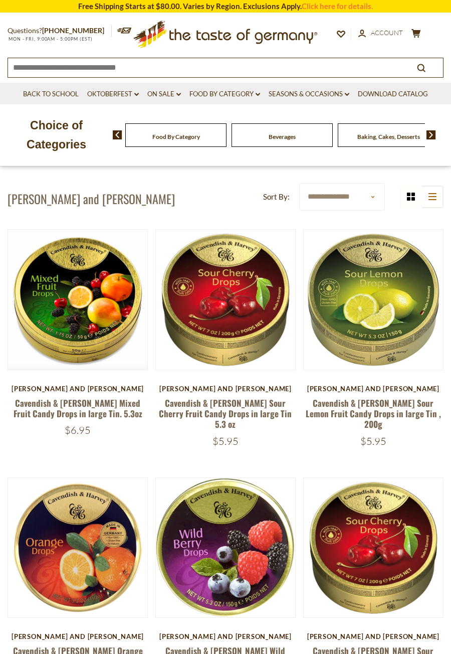  I want to click on a: Account, so click(381, 33).